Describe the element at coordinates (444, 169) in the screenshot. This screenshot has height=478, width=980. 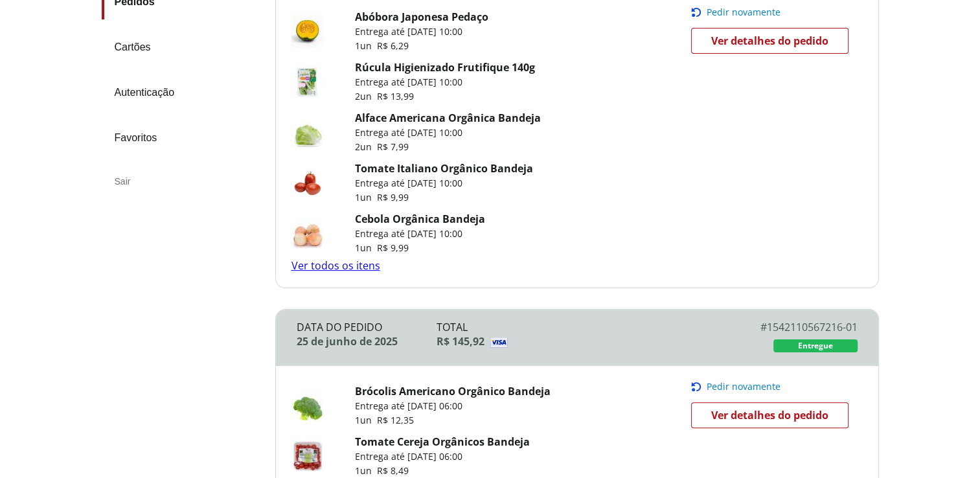
I see `a: Tomate Italiano Orgânico Bandeja` at that location.